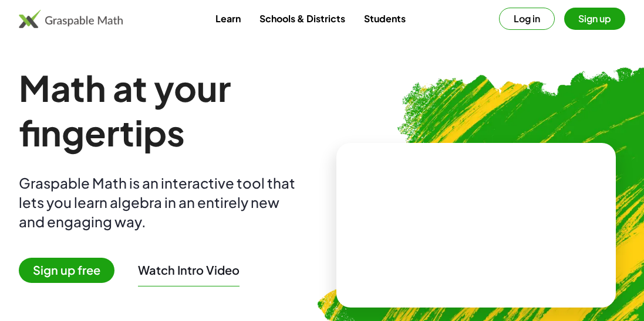  What do you see at coordinates (168, 110) in the screenshot?
I see `h1: Math at your fingertips` at bounding box center [168, 110].